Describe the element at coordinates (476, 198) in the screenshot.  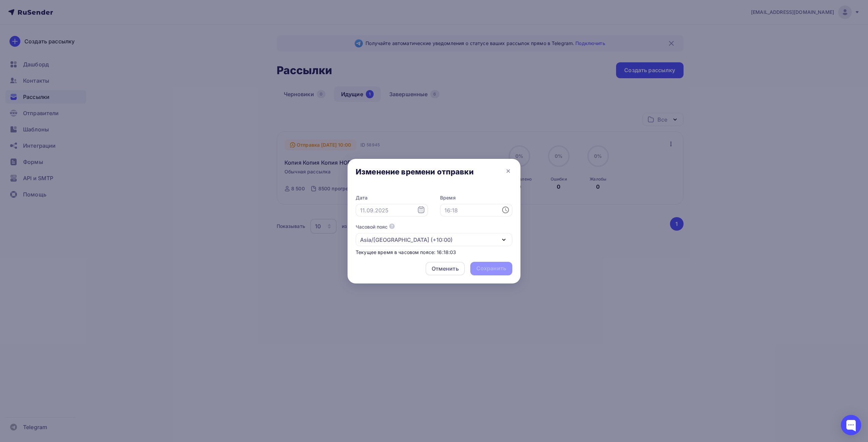
I see `label: Время` at that location.